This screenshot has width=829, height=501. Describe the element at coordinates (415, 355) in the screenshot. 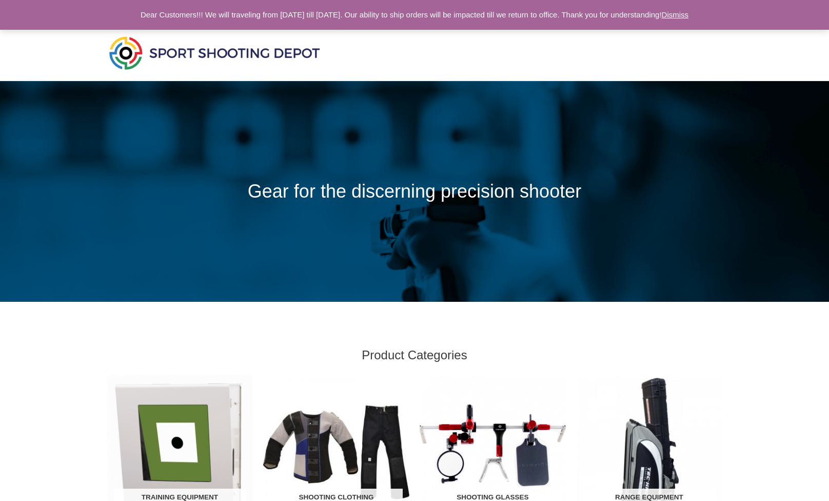

I see `h2: Product Categories` at that location.